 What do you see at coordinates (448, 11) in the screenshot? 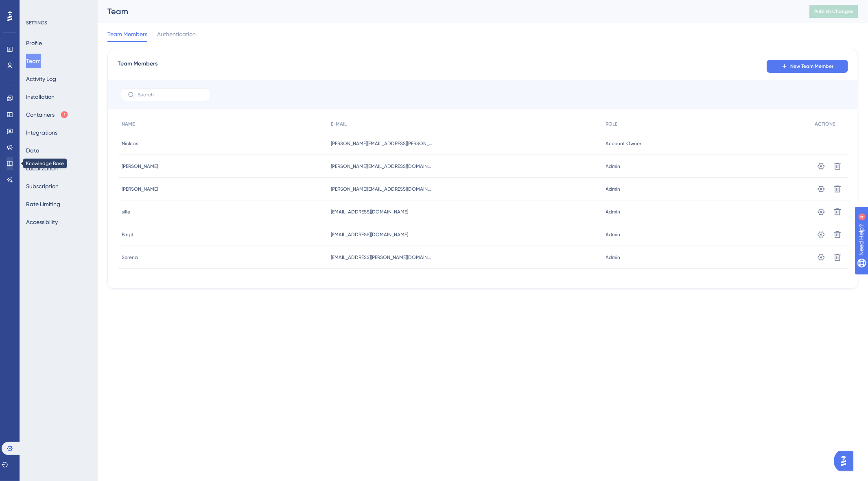
I see `div: Team` at bounding box center [448, 11].